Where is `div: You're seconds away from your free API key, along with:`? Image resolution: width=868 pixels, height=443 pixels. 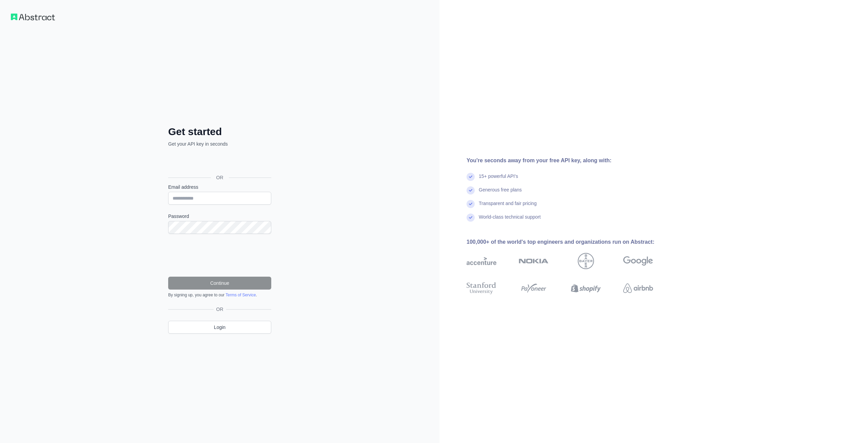 div: You're seconds away from your free API key, along with: is located at coordinates (571, 160).